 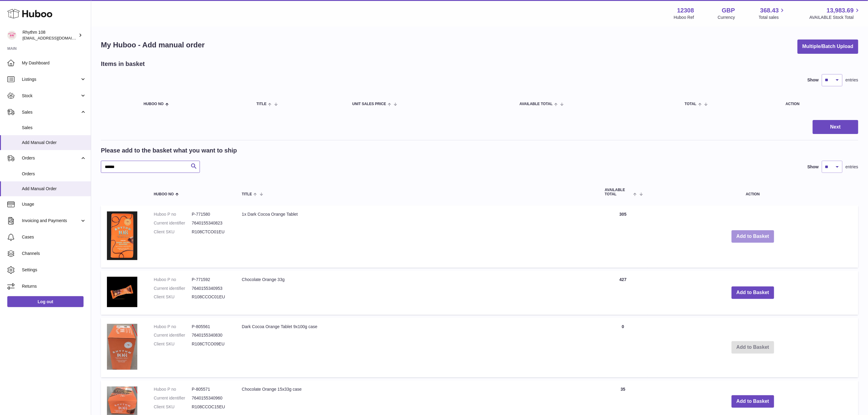 I want to click on a: 13,983.69 AVAILABLE Stock Total, so click(x=834, y=14).